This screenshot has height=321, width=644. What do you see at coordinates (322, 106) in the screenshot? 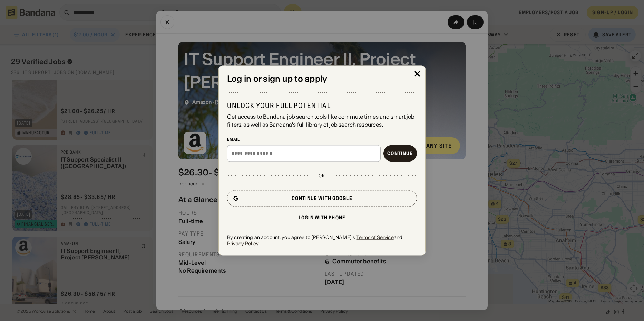
I see `div: Unlock your full potential` at bounding box center [322, 106].